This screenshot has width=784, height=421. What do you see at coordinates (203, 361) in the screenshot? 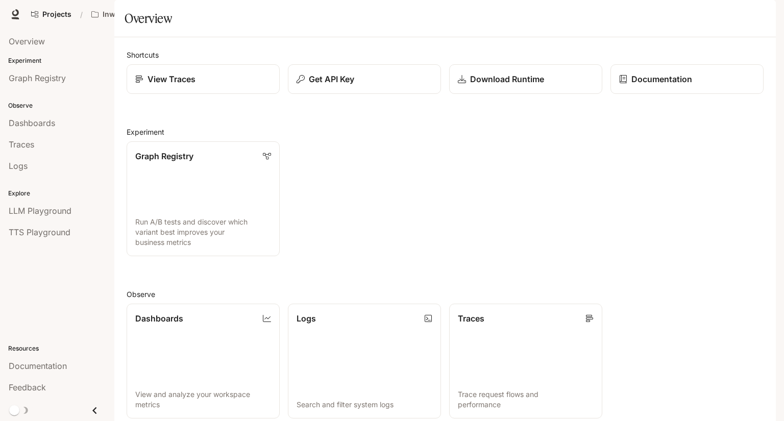
I see `a: DashboardsView and analyze your workspace metrics` at bounding box center [203, 361].